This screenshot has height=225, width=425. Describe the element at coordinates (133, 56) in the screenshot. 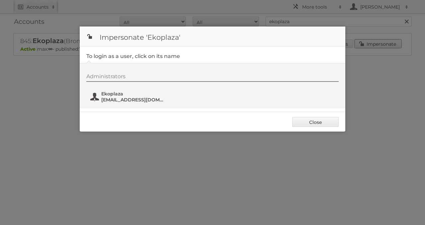

I see `legend: To login as a user, click on its name` at that location.